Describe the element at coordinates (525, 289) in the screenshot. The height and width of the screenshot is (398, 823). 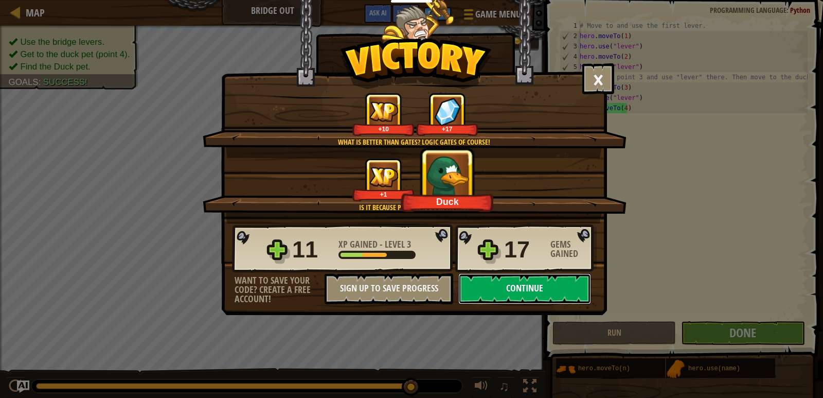
I see `button: Continue` at that location.